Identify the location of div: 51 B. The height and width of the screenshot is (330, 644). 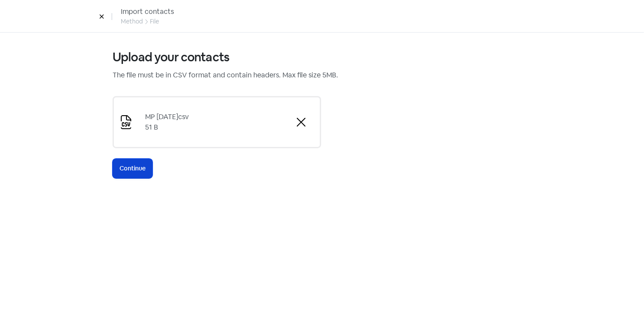
(217, 127).